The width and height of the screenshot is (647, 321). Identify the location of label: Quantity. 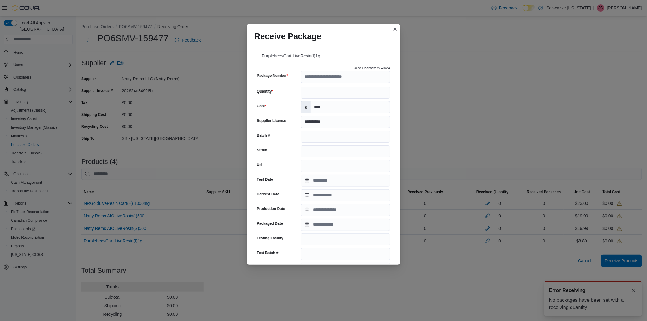
(265, 91).